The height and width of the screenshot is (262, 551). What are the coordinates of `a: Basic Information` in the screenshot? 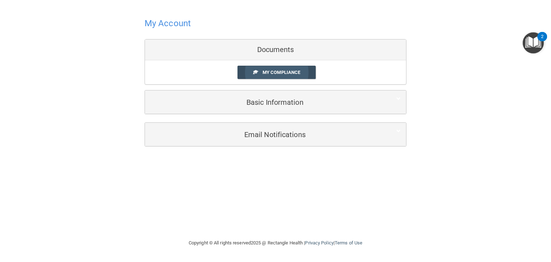 It's located at (275, 102).